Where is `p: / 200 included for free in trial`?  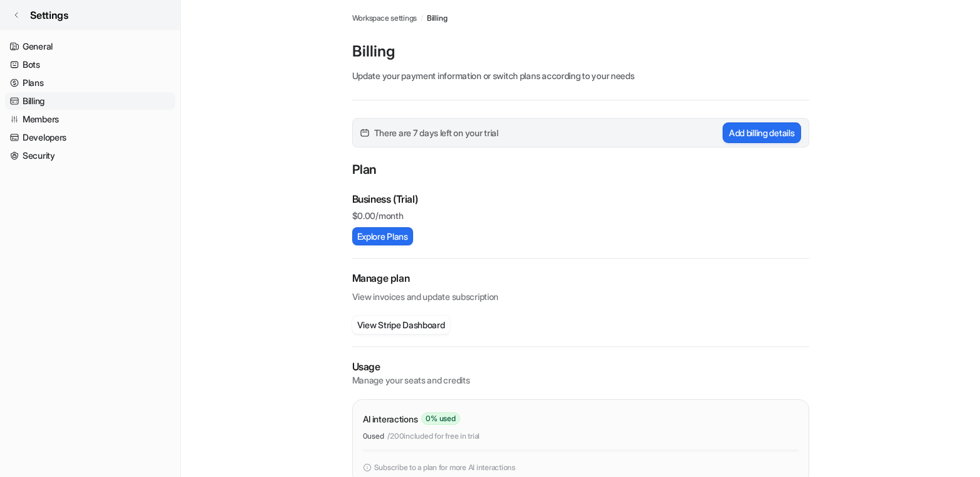 p: / 200 included for free in trial is located at coordinates (433, 436).